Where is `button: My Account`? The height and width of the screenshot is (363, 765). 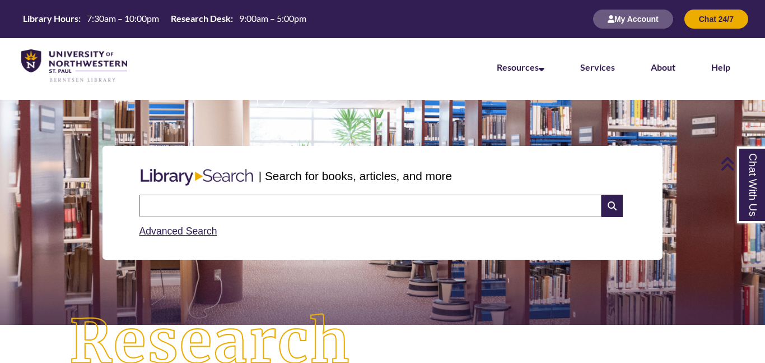 button: My Account is located at coordinates (633, 19).